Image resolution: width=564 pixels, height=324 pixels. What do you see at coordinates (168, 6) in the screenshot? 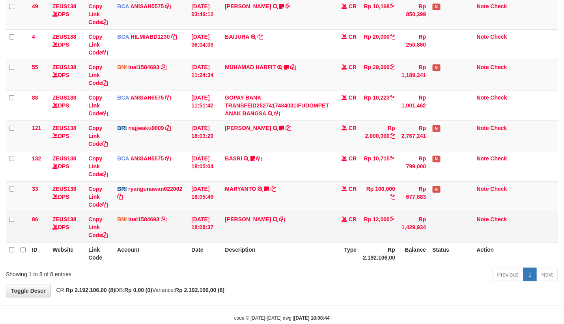
I see `a: Copy ANISAH5575 to clipboard` at bounding box center [168, 6].